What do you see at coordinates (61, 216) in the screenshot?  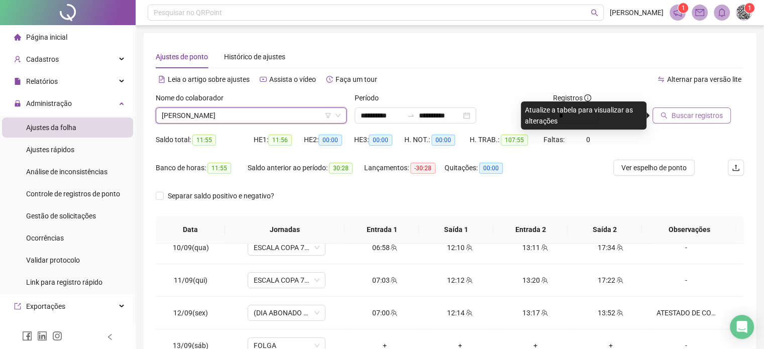 I see `span: Gestão de solicitações` at bounding box center [61, 216].